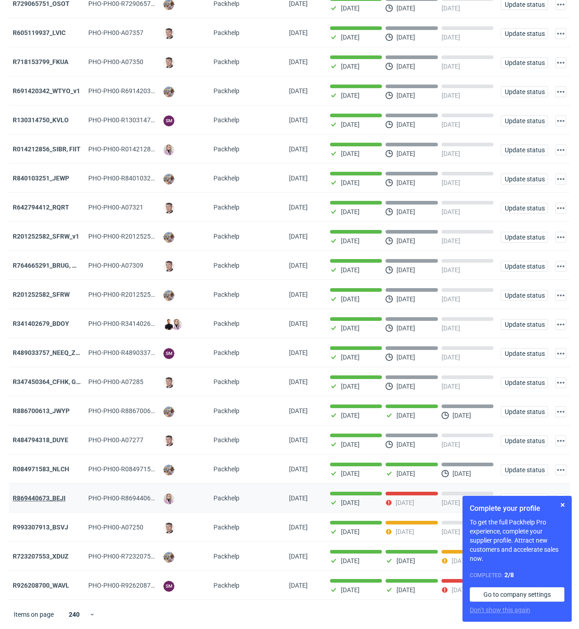 The height and width of the screenshot is (629, 579). I want to click on span: 03/10/2025, so click(298, 178).